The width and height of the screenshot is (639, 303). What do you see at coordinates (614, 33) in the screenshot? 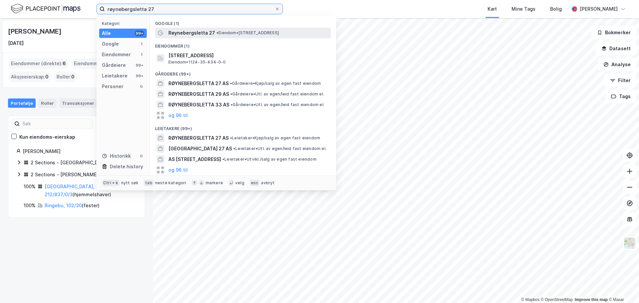
I see `button: Bokmerker` at bounding box center [614, 33].